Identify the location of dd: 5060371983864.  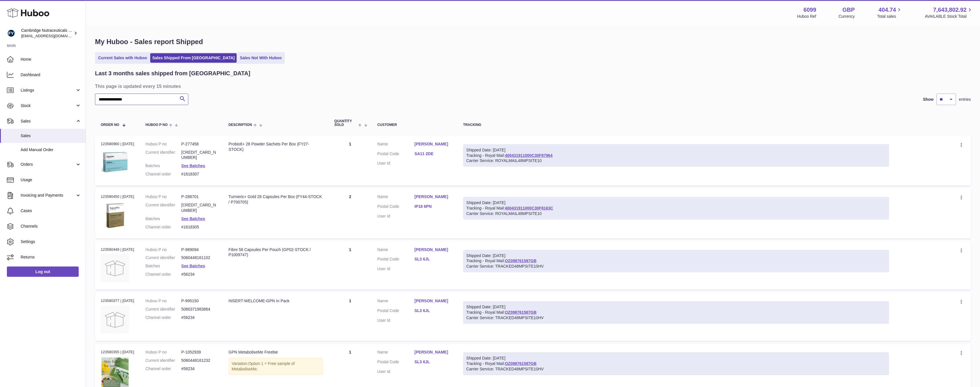
(199, 309).